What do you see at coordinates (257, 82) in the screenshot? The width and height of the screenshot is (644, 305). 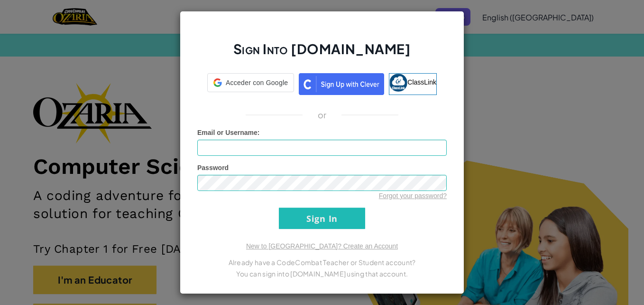 I see `span: Acceder con Google` at bounding box center [257, 82].